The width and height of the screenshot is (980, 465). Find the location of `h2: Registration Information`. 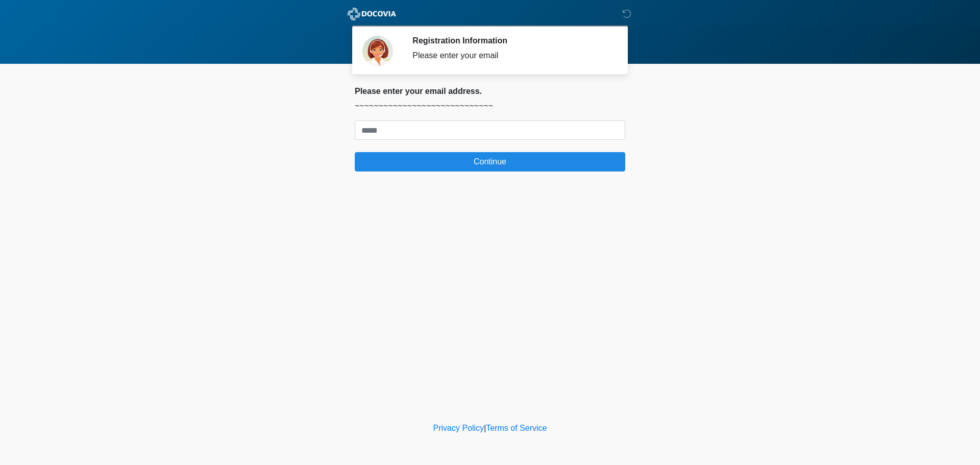

h2: Registration Information is located at coordinates (511, 41).